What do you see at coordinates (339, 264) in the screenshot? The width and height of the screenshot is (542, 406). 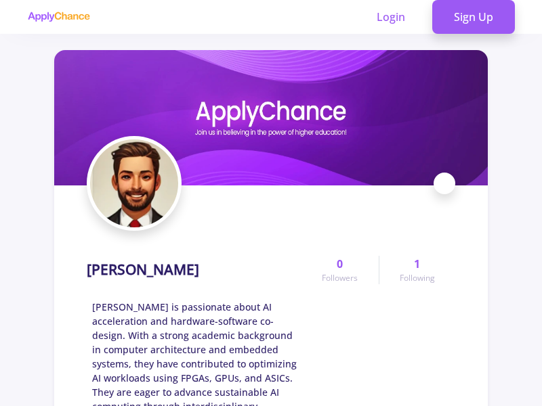 I see `span: 0` at bounding box center [339, 264].